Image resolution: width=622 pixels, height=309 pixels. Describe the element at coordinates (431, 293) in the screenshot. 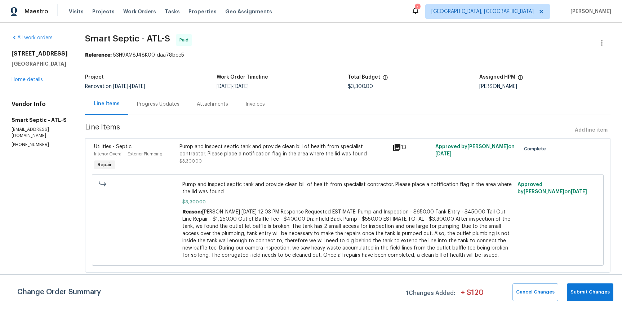

I see `span: 1 Changes Added:` at that location.